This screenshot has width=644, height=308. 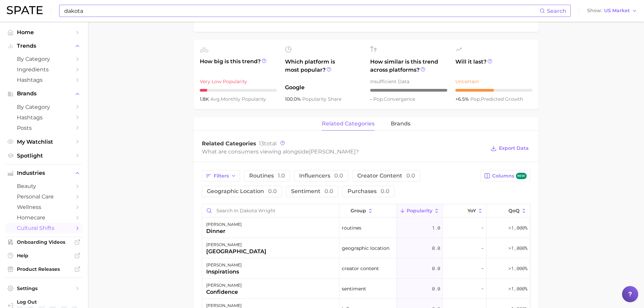 What do you see at coordinates (44, 69) in the screenshot?
I see `a: Ingredients` at bounding box center [44, 69].